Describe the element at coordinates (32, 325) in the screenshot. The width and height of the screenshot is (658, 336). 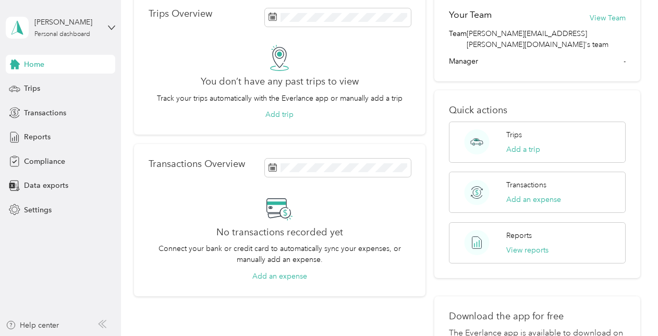
I see `button: Help center` at that location.